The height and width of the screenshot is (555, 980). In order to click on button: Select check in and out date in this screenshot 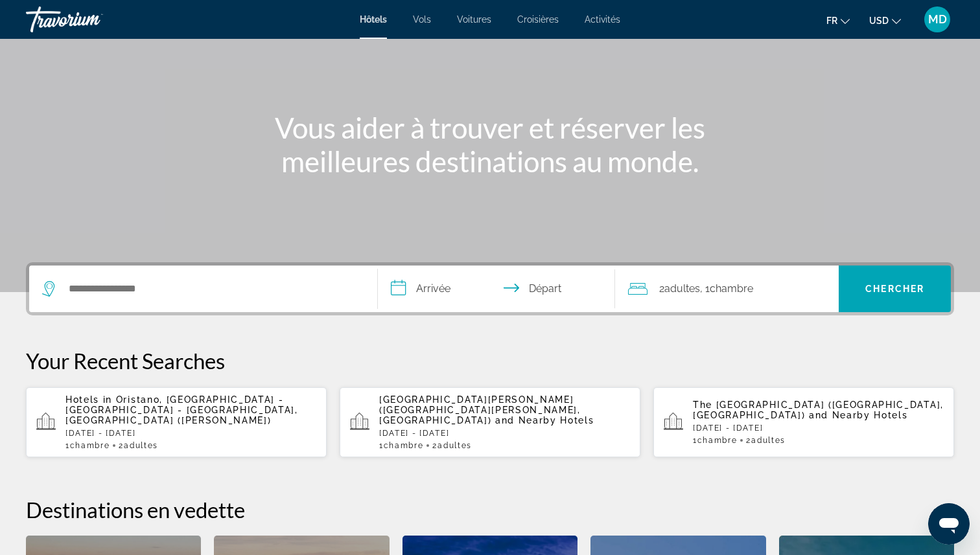, I will do `click(496, 289)`.